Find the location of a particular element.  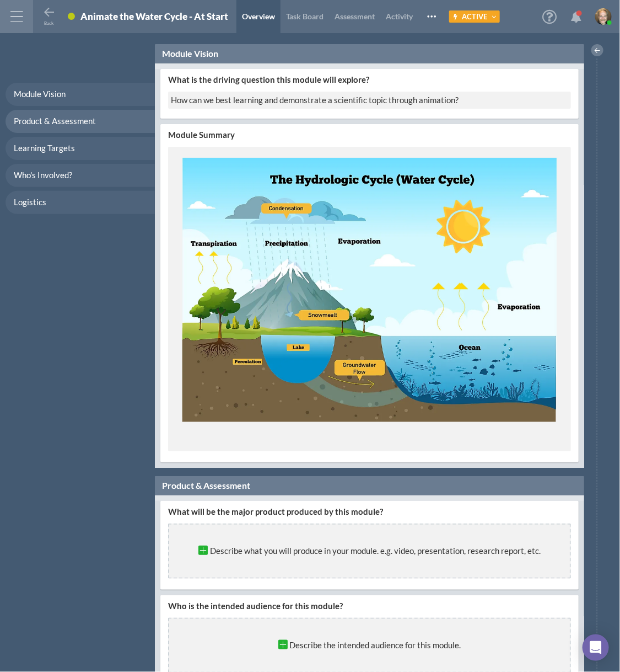

button: Active is located at coordinates (474, 16).